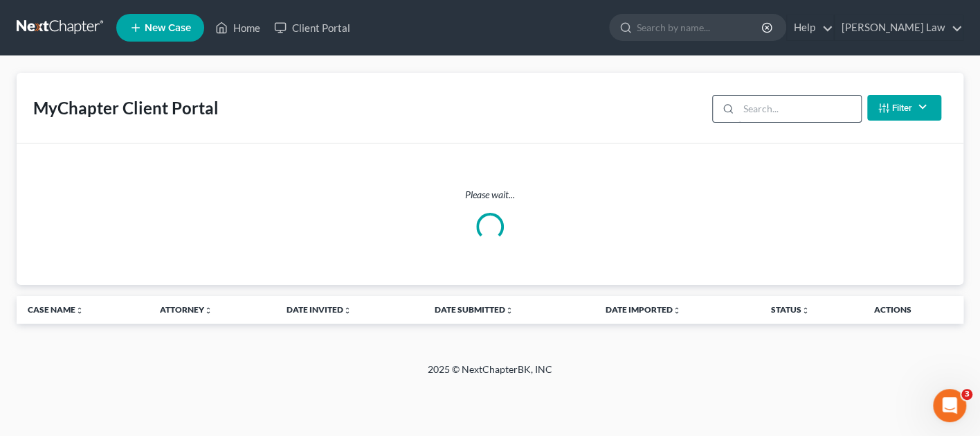 The image size is (980, 436). What do you see at coordinates (237, 27) in the screenshot?
I see `a: Home` at bounding box center [237, 27].